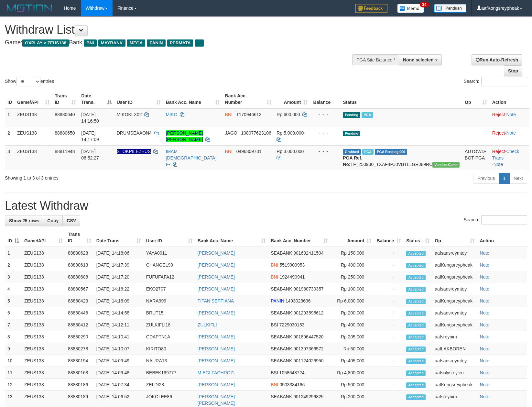 The height and width of the screenshot is (407, 532). Describe the element at coordinates (424, 4) in the screenshot. I see `span: 34` at that location.